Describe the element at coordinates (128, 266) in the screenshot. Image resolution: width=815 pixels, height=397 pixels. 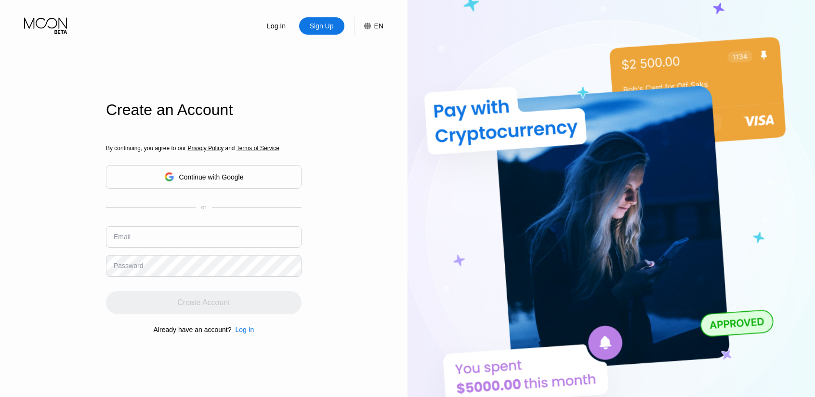
I see `div: Password` at that location.